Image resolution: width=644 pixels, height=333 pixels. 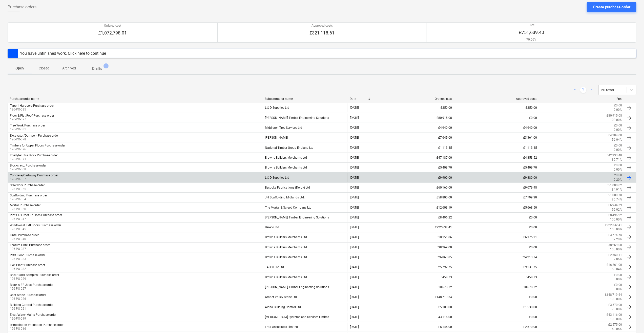 What do you see at coordinates (617, 329) in the screenshot?
I see `p: 50.05%` at bounding box center [617, 329].